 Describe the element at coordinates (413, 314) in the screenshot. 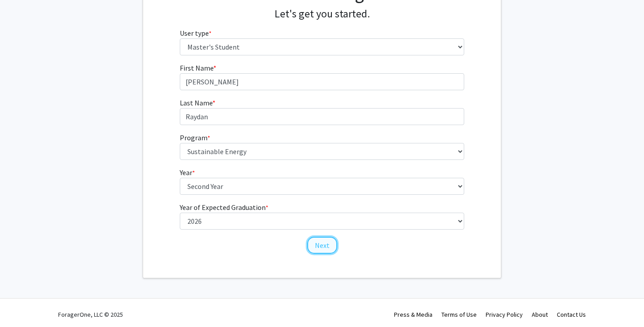

I see `a: Press & Media` at that location.